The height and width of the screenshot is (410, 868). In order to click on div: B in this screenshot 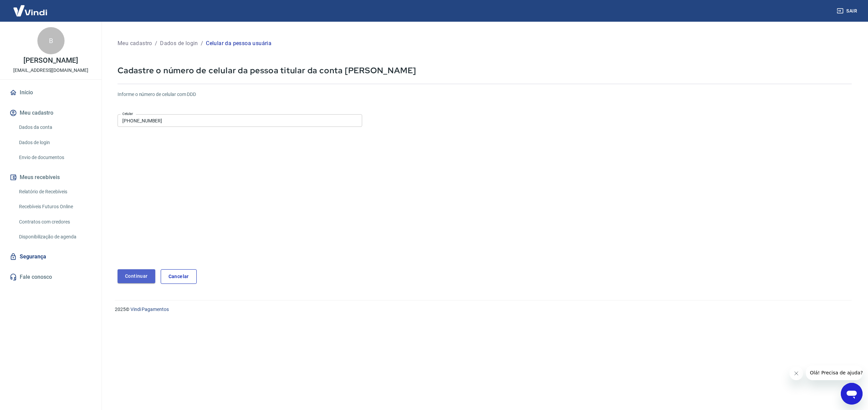, I will do `click(51, 40)`.